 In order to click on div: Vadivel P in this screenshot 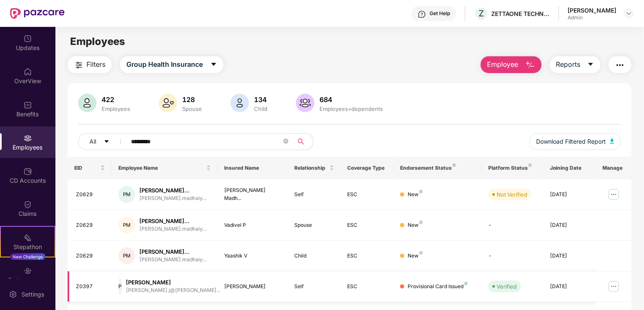, I will do `click(253, 225)`.